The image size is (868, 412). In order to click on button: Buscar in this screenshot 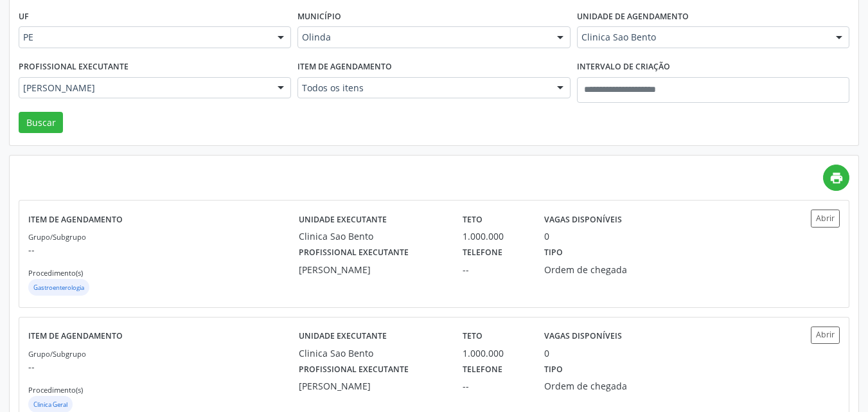, I will do `click(40, 123)`.